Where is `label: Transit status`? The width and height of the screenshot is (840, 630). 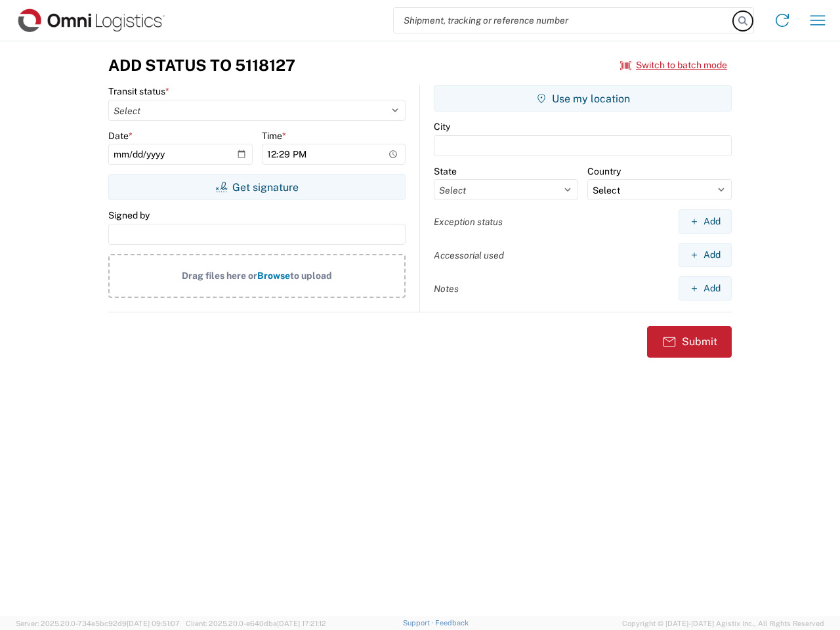
label: Transit status is located at coordinates (138, 91).